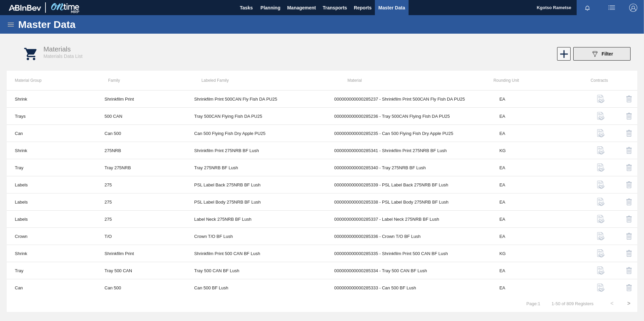 The width and height of the screenshot is (644, 321). What do you see at coordinates (52, 270) in the screenshot?
I see `td: Tray` at bounding box center [52, 270].